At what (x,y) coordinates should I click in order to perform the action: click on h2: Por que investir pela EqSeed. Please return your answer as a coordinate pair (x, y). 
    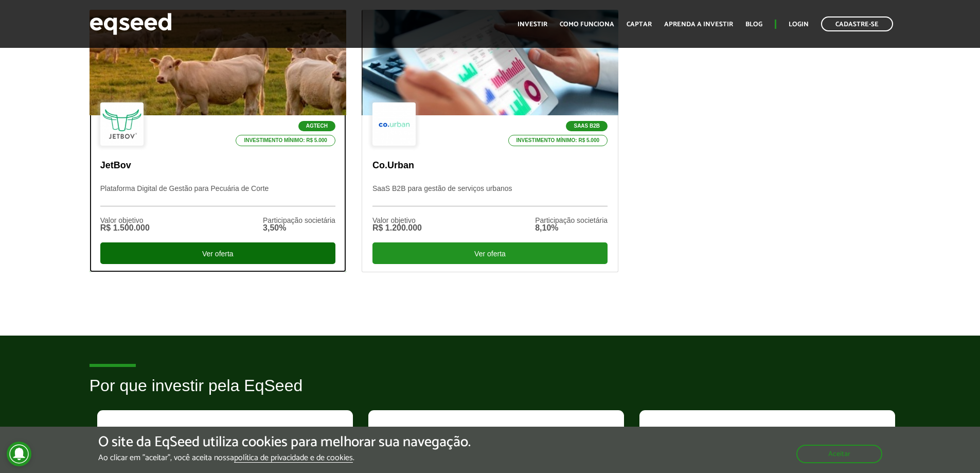
    Looking at the image, I should click on (490, 393).